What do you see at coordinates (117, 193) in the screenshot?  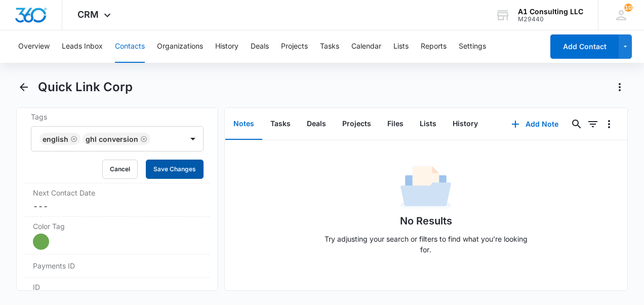 I see `label: Next Contact Date` at bounding box center [117, 193].